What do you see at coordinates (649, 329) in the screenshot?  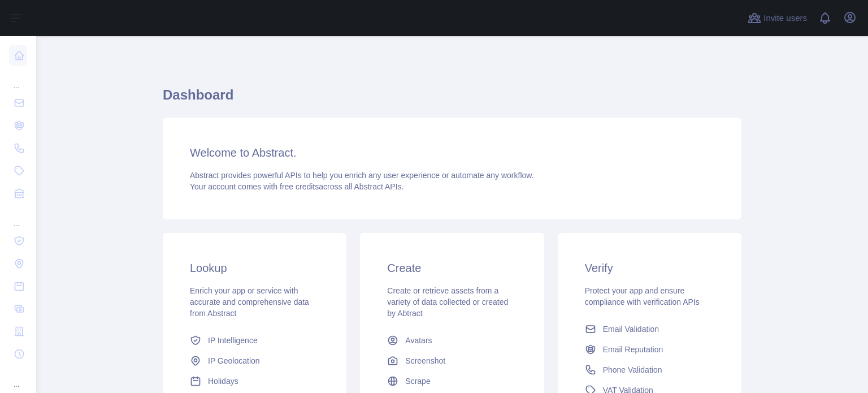 I see `a: Email Validation` at bounding box center [649, 329].